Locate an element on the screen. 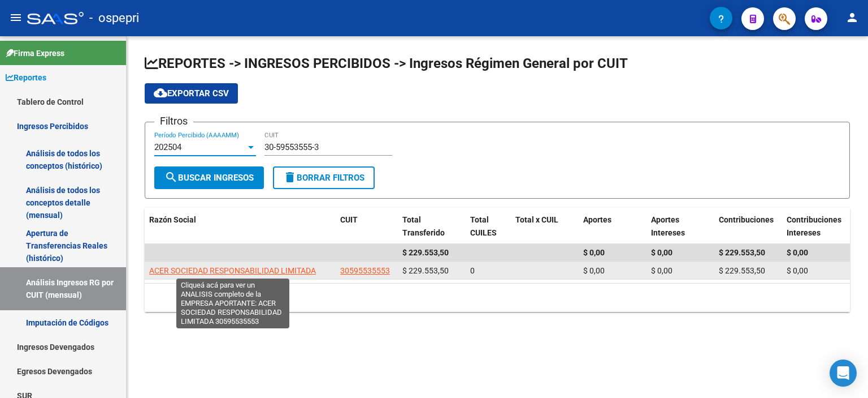 The height and width of the screenshot is (398, 868). span: Total x CUIL is located at coordinates (537, 220).